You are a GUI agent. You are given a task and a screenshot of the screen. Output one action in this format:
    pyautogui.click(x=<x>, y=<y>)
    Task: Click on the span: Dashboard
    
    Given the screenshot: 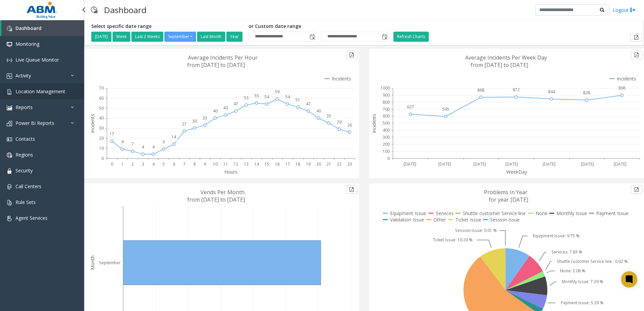 What is the action you would take?
    pyautogui.click(x=28, y=28)
    